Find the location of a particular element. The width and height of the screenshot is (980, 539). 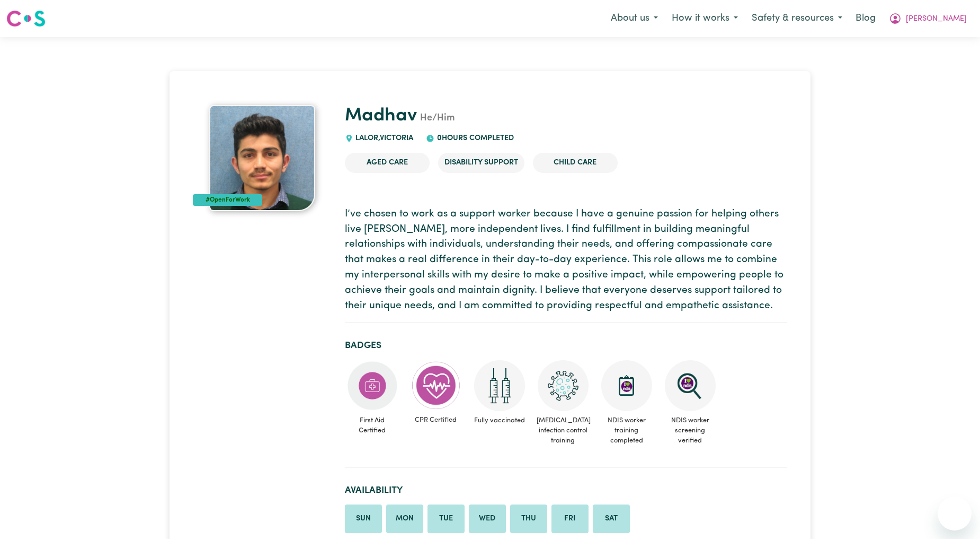

li: Available on Saturday is located at coordinates (611, 519).